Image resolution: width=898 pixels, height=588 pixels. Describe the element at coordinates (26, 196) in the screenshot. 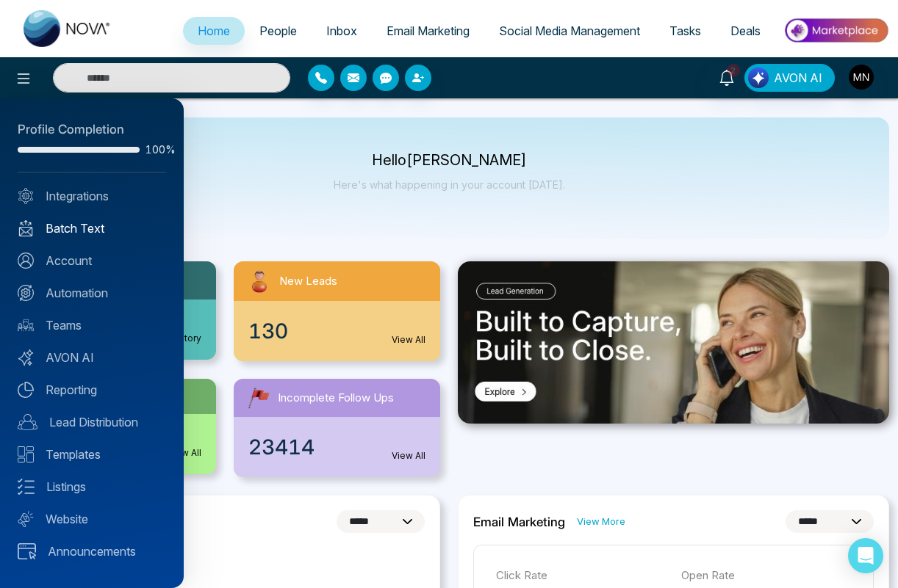

I see `img: Integrated.svg` at that location.